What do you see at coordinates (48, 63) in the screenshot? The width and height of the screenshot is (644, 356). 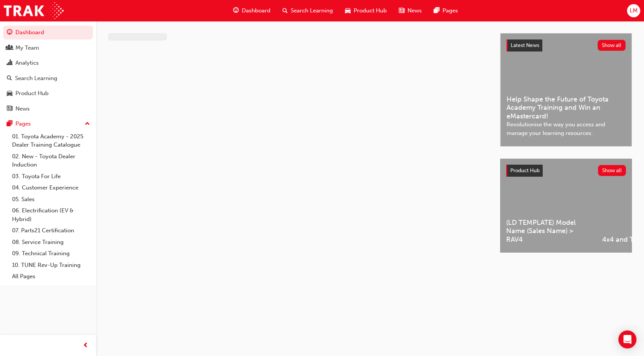 I see `a: Analytics` at bounding box center [48, 63].